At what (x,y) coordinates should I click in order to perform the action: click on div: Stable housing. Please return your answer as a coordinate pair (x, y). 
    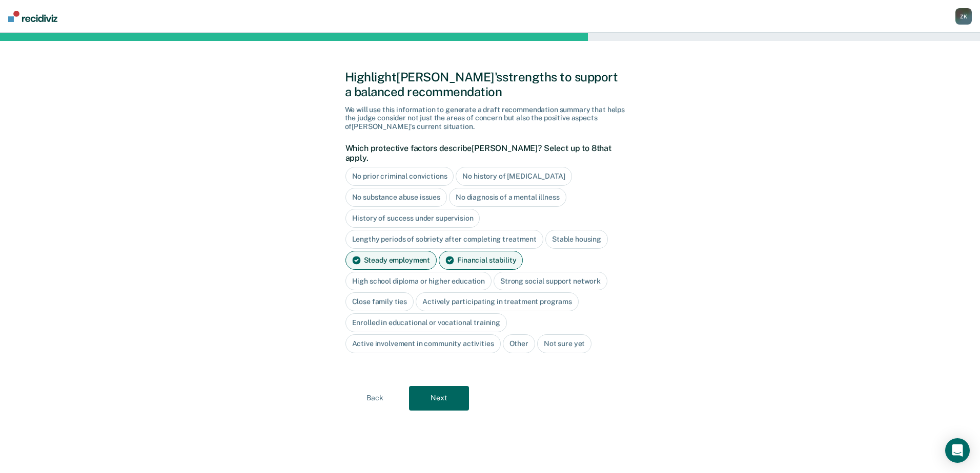
    Looking at the image, I should click on (576, 239).